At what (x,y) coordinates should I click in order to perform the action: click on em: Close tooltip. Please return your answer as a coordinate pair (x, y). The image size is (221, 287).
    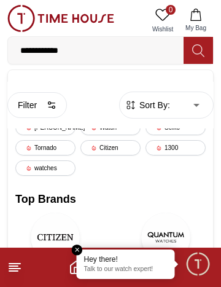
    Looking at the image, I should click on (77, 250).